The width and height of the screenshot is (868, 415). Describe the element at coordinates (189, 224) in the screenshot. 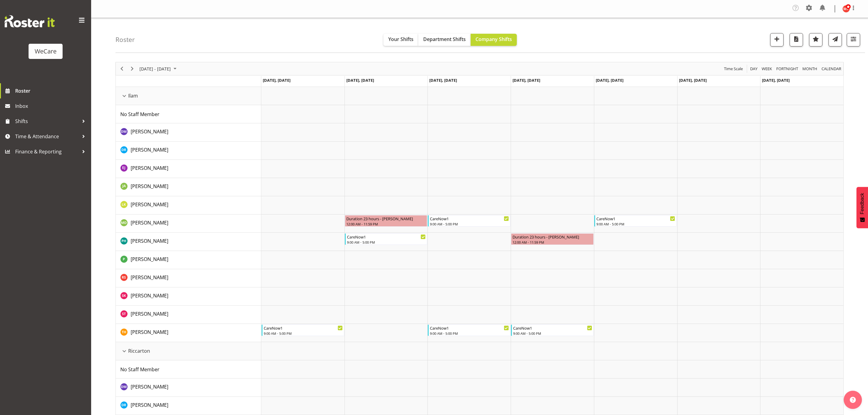

I see `td: Marie-Claire Dickson-Bakker resource` at that location.